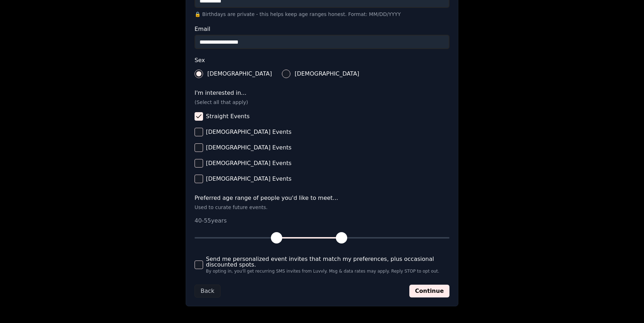 The image size is (644, 323). What do you see at coordinates (322, 93) in the screenshot?
I see `label: I'm interested in...` at bounding box center [322, 93].